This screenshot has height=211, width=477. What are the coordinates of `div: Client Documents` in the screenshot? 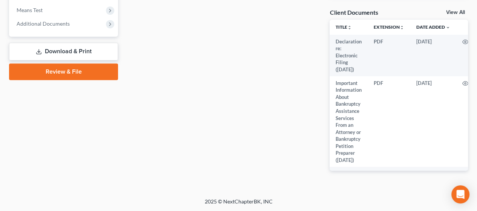 It's located at (354, 12).